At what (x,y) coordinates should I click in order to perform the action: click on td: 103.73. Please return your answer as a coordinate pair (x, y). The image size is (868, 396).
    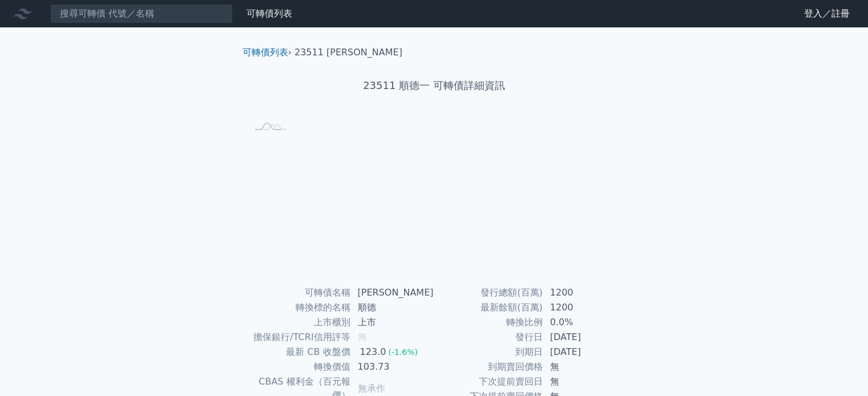
    Looking at the image, I should click on (393, 367).